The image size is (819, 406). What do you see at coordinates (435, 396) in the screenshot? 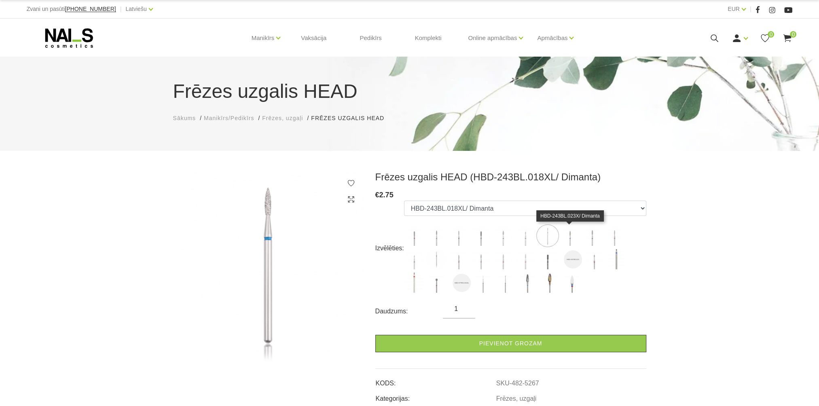
I see `td: Kategorijas:` at bounding box center [435, 396].